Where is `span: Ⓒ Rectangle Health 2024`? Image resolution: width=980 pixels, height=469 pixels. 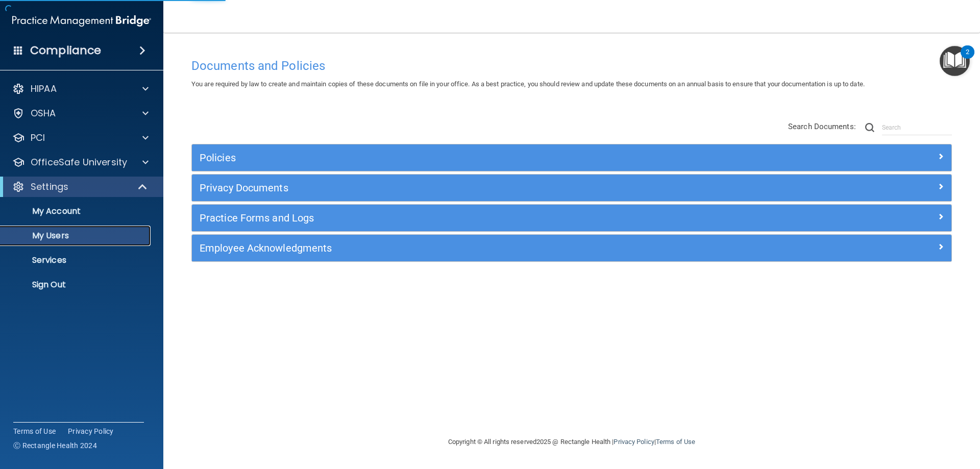 span: Ⓒ Rectangle Health 2024 is located at coordinates (55, 446).